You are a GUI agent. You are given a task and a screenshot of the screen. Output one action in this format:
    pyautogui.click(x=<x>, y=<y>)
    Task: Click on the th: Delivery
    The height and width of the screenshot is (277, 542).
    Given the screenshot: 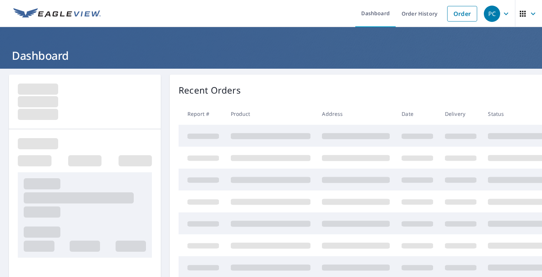 What is the action you would take?
    pyautogui.click(x=461, y=113)
    